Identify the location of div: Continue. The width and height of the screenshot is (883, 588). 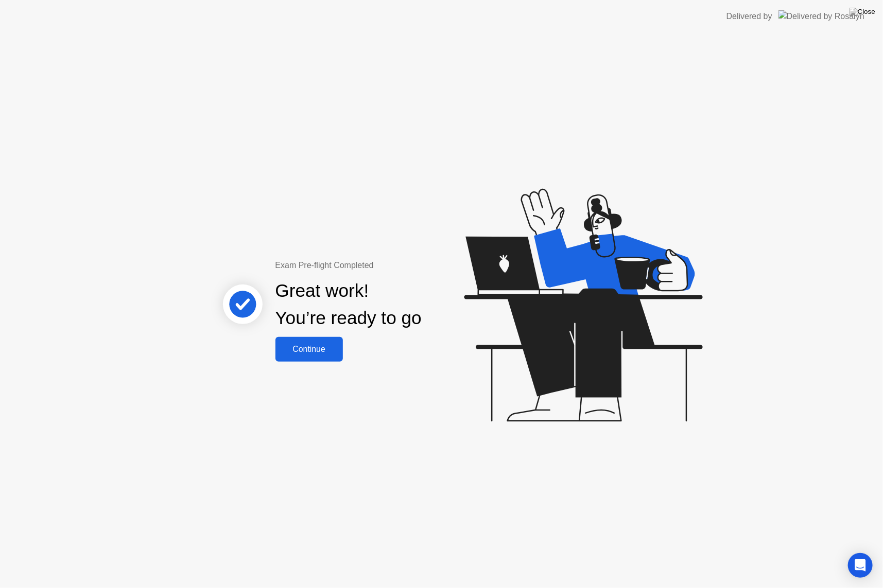
(309, 350).